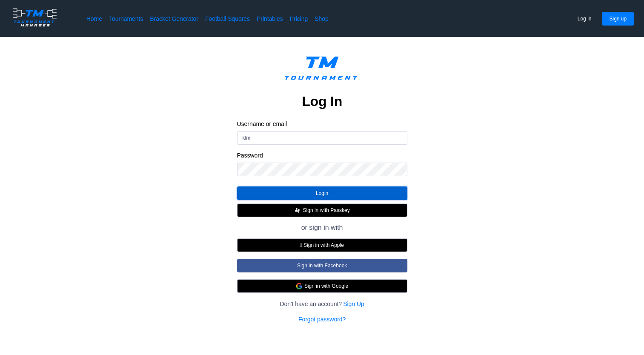  I want to click on span: or sign in with, so click(322, 228).